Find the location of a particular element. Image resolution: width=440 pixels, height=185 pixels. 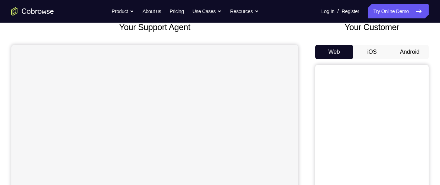

a: Log In is located at coordinates (327, 11).